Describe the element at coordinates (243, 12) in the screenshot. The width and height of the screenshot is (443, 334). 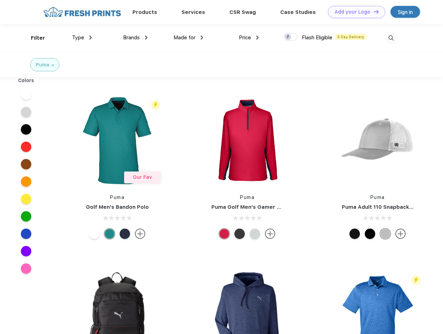
I see `a: CSR Swag` at that location.